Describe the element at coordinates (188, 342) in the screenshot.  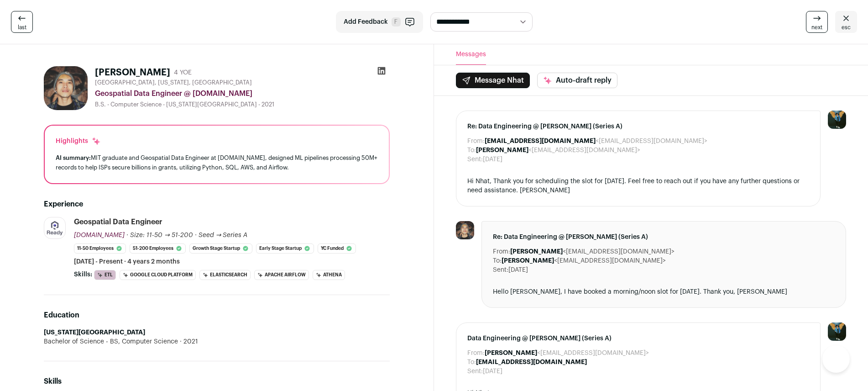
I see `span: 2021` at that location.